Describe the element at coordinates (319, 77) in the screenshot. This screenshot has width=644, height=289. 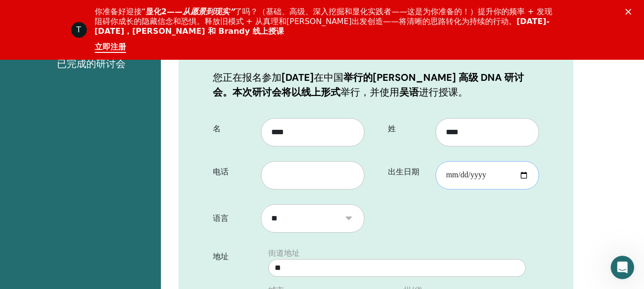
I see `font: 在` at that location.